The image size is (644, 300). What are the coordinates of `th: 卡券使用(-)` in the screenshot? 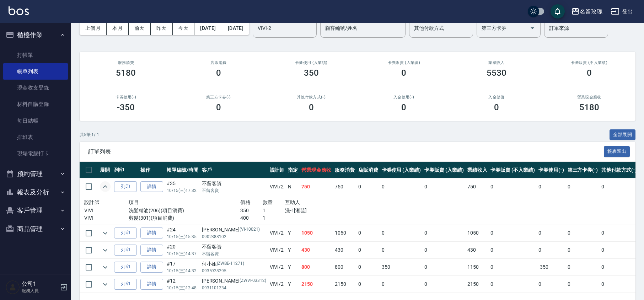 It's located at (551, 170).